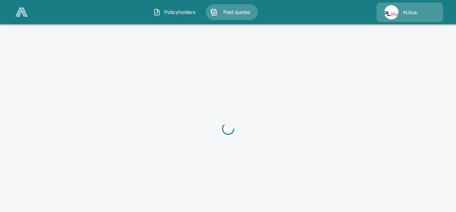 This screenshot has height=212, width=456. Describe the element at coordinates (157, 12) in the screenshot. I see `img: Policyholders Icon` at that location.